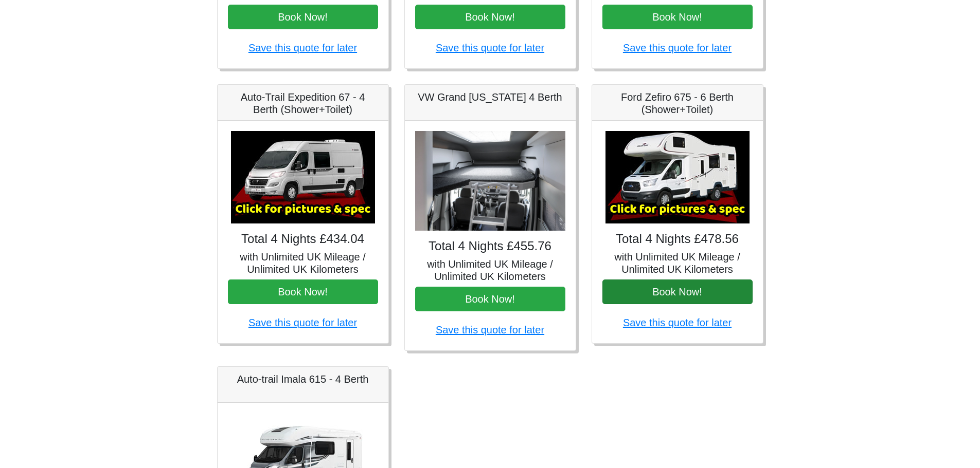  Describe the element at coordinates (303, 177) in the screenshot. I see `img: Auto-Trail Expedition 67 - 4 Berth (Shower+Toilet)` at that location.